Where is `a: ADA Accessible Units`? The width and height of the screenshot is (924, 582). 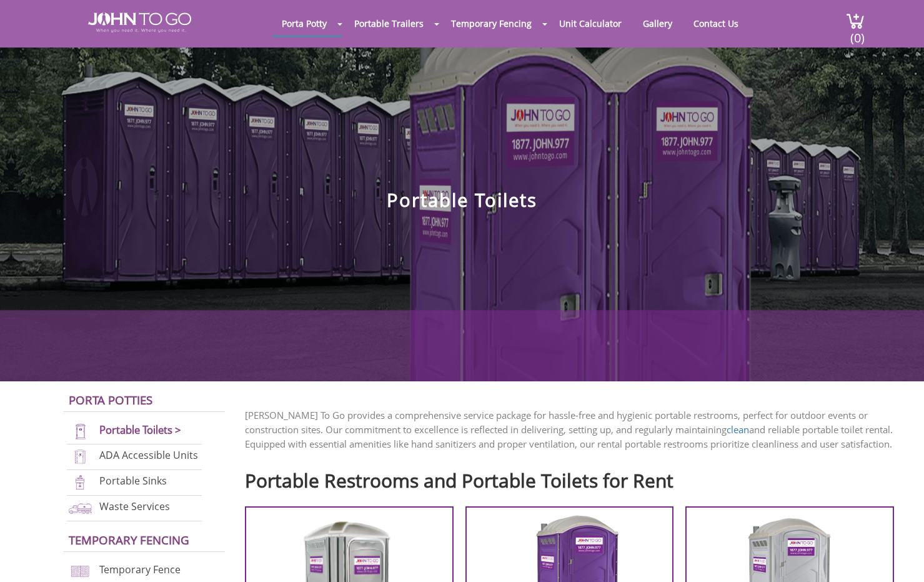 a: ADA Accessible Units is located at coordinates (148, 456).